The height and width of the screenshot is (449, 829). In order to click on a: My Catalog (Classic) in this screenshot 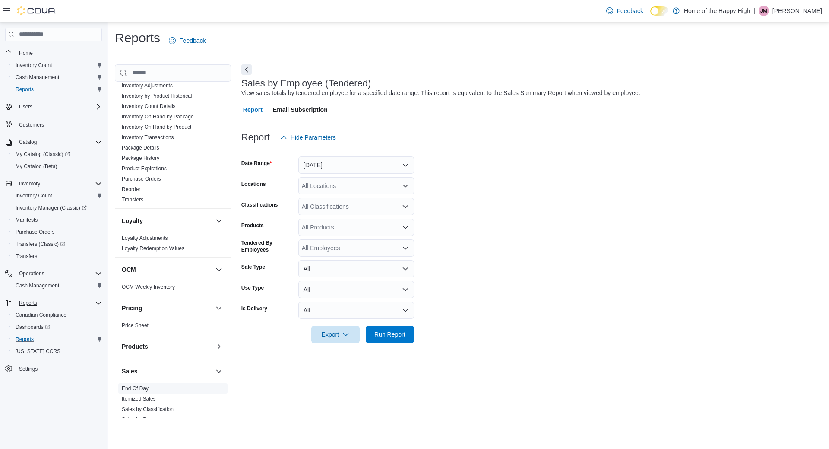, I will do `click(57, 154)`.